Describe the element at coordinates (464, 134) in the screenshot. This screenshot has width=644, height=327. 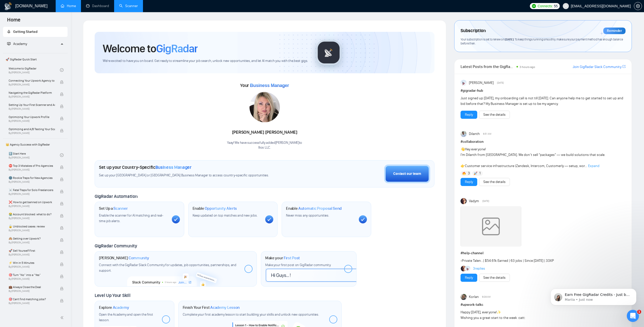
I see `img: Dilanth` at that location.